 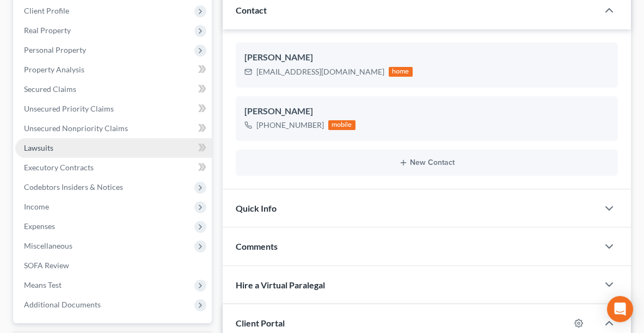 What do you see at coordinates (48, 30) in the screenshot?
I see `span: Real Property` at bounding box center [48, 30].